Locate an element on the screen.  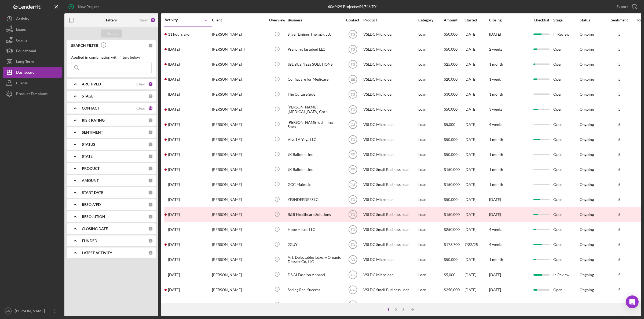
text: JM is located at coordinates (353, 185).